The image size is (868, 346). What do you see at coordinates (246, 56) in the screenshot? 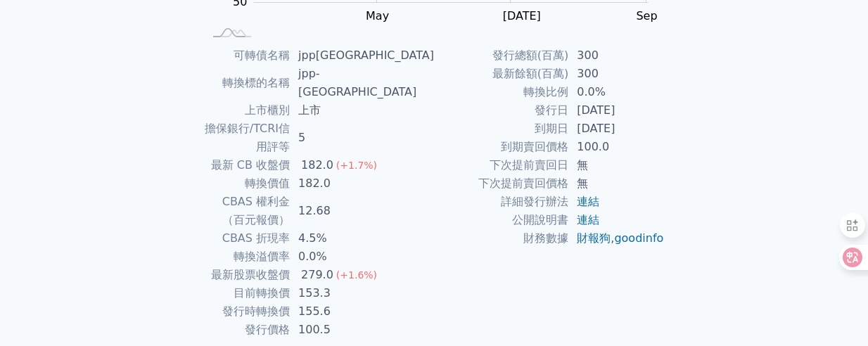
I see `td: 可轉債名稱` at bounding box center [246, 56].